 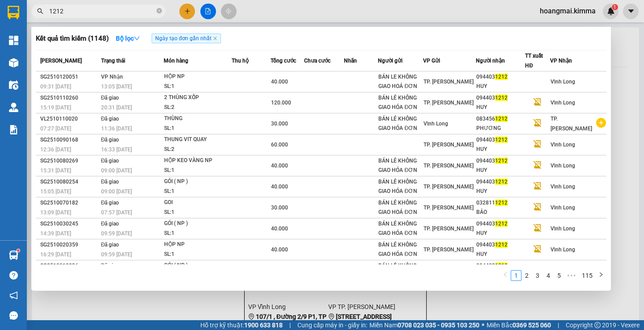 What do you see at coordinates (534, 61) in the screenshot?
I see `span: TT xuất HĐ` at bounding box center [534, 61].